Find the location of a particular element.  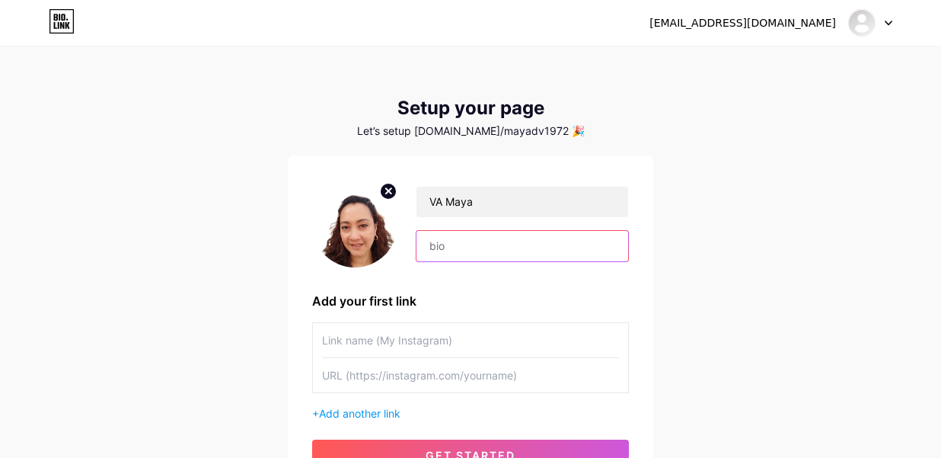

div: Add your first link is located at coordinates (471, 301).